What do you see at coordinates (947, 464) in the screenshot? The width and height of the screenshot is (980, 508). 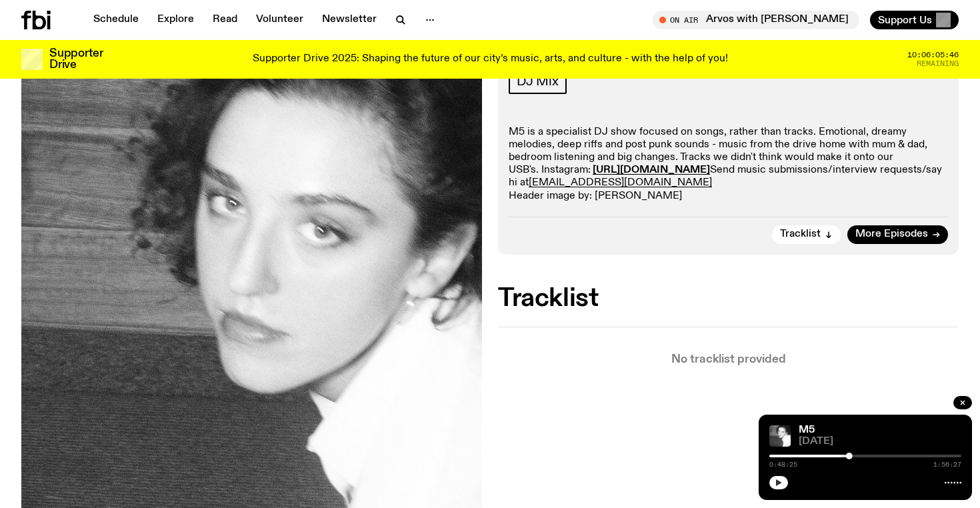 I see `span: 1:56:27` at bounding box center [947, 464].